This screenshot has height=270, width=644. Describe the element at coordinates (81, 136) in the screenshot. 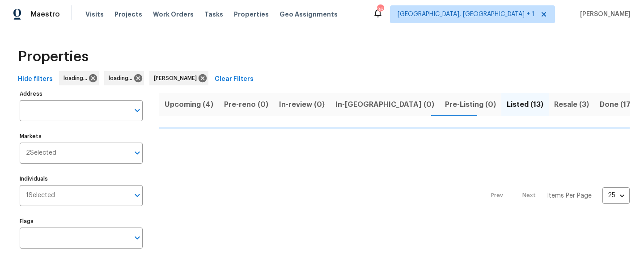

I see `label: Markets` at that location.